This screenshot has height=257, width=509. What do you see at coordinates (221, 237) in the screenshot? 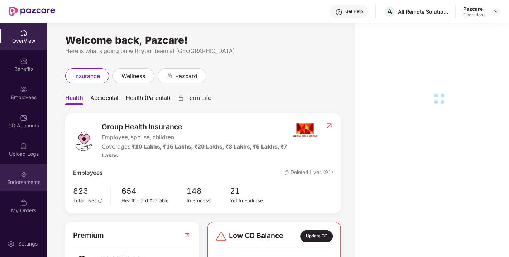
I see `img: svg+xml;base64,PHN2ZyBpZD0iRGFuZ2VyLTMyeDMyIiB4bWxucz0iaHR0cDovL3d3dy53My5vcmcvMjAwMC9zdmciIHdpZH...` at bounding box center [221, 237].